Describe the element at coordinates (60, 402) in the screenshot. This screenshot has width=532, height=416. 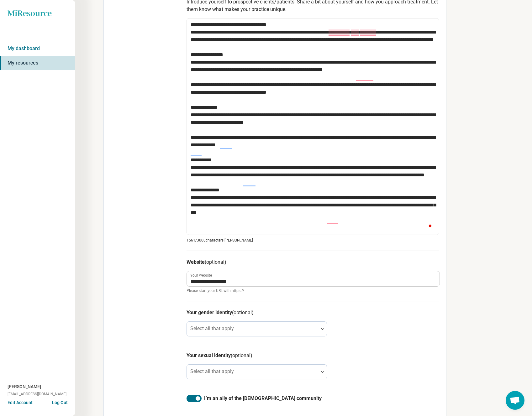
I see `button: Log Out` at that location.